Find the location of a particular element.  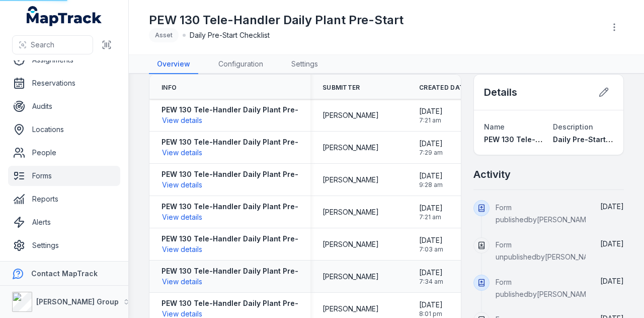

a: Audits is located at coordinates (64, 106).